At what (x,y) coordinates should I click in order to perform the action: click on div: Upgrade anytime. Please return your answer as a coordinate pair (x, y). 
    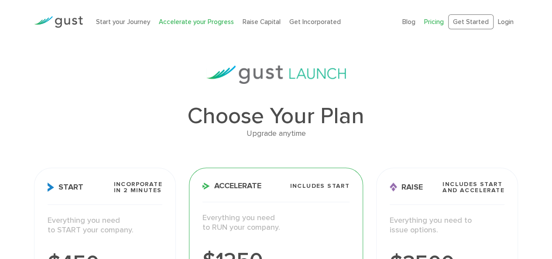
    Looking at the image, I should click on (276, 133).